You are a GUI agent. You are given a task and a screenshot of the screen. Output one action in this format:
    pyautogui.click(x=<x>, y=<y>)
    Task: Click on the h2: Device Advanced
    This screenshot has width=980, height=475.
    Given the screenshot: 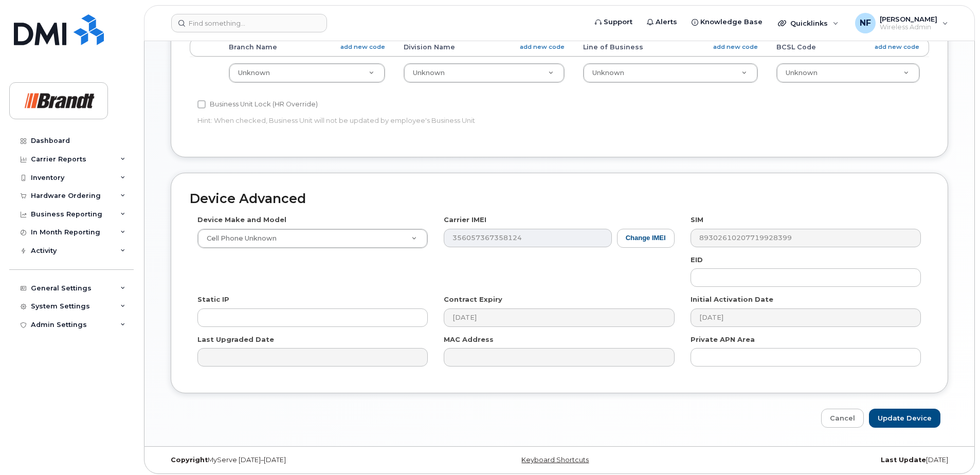 What is the action you would take?
    pyautogui.click(x=559, y=199)
    